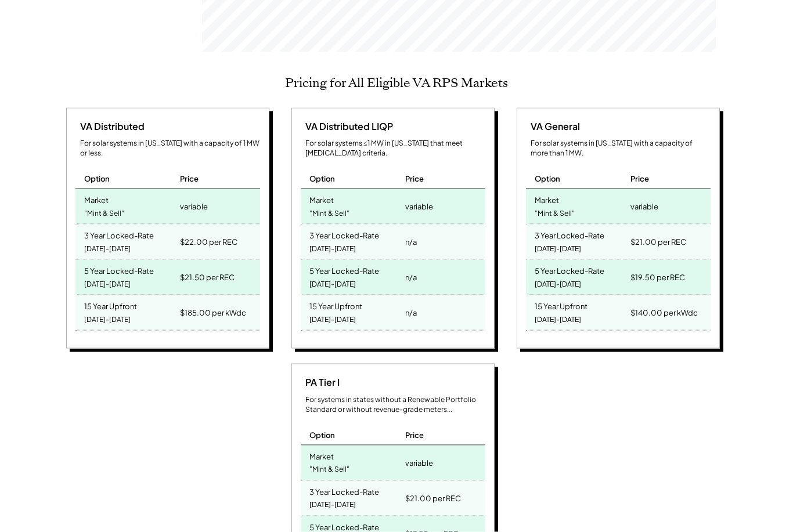 The height and width of the screenshot is (532, 793). What do you see at coordinates (397, 83) in the screenshot?
I see `h2: Pricing for All Eligible VA RPS Markets` at bounding box center [397, 83].